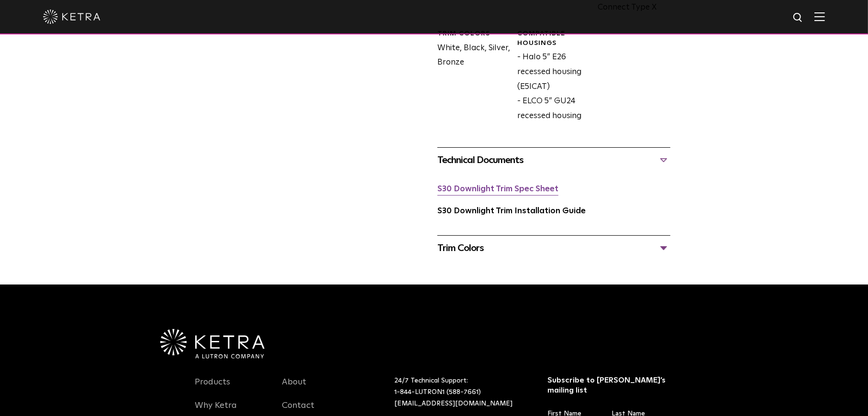  What do you see at coordinates (212, 388) in the screenshot?
I see `a: Products` at bounding box center [212, 388].